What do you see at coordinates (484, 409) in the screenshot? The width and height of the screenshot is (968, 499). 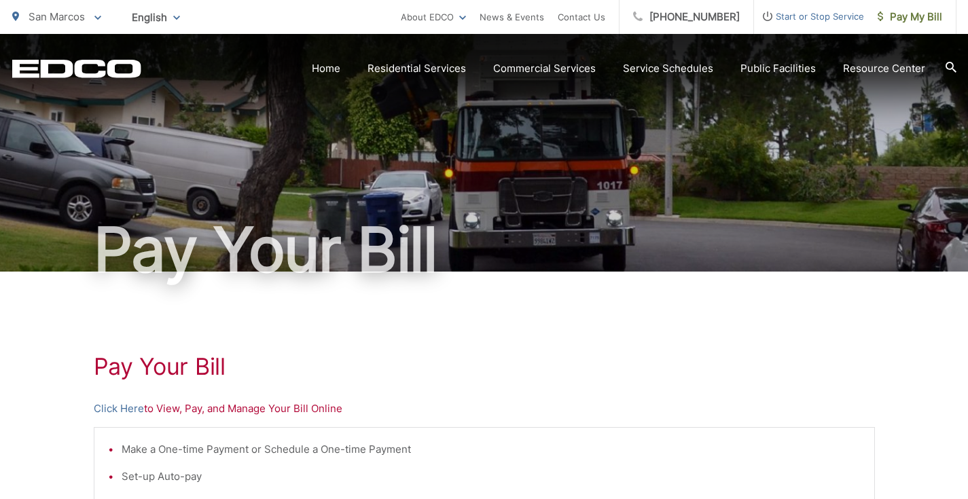 I see `p: to View, Pay, and Manage Your Bill Online` at bounding box center [484, 409].